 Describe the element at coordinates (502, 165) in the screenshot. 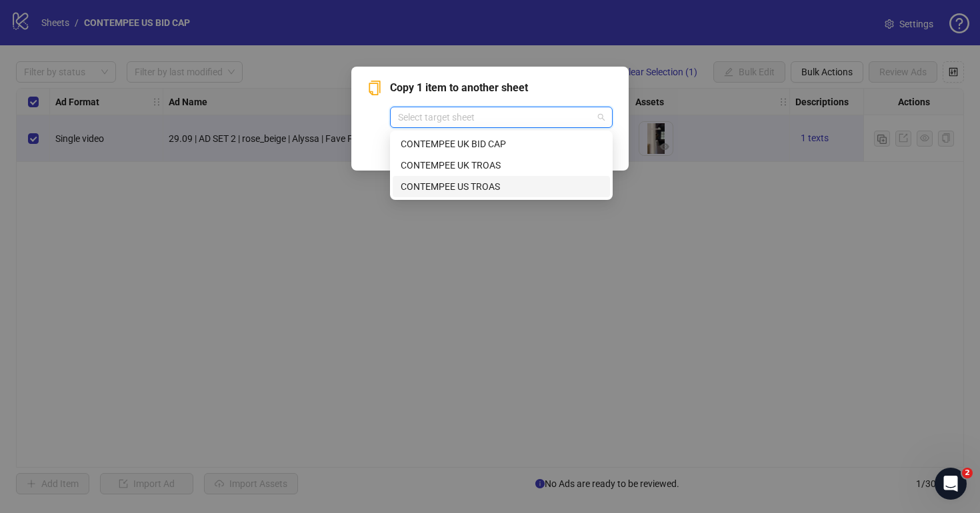

I see `div: CONTEMPEE UK TROAS` at that location.